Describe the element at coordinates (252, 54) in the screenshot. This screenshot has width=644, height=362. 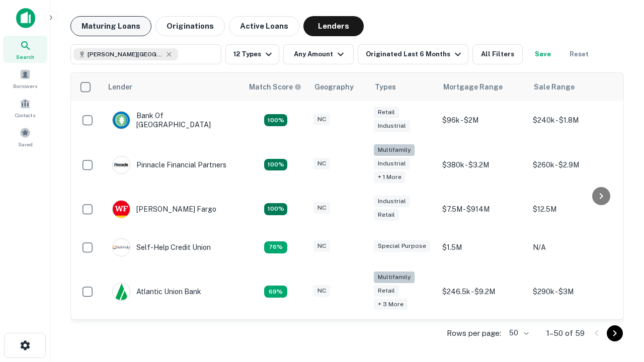
I see `button: 12 Types` at that location.